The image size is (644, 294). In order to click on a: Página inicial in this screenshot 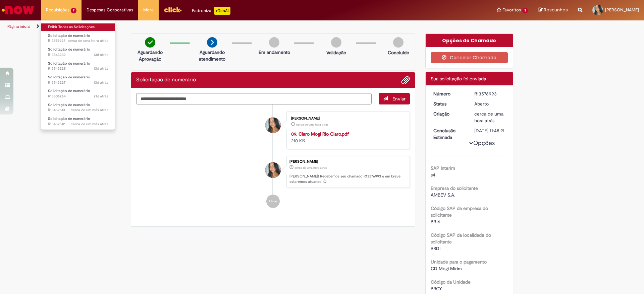, I will do `click(19, 27)`.